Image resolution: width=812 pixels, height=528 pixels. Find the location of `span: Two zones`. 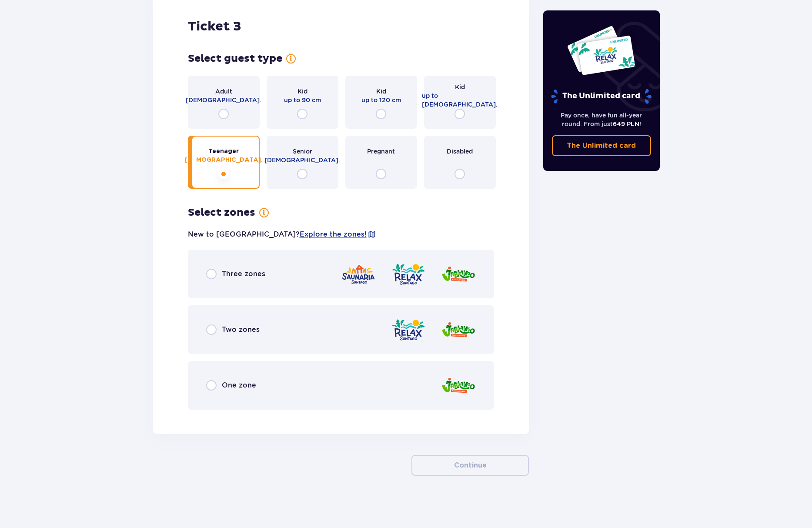

span: Two zones is located at coordinates (240, 330).